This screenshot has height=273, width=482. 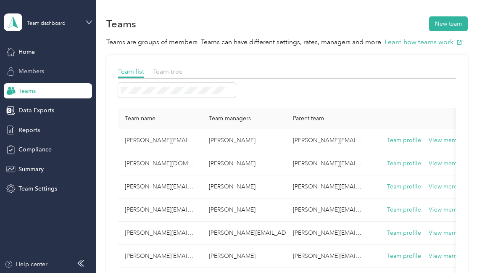 I want to click on p: Teams are groups of members. Teams can have different settings, rates, managers and more., so click(x=287, y=42).